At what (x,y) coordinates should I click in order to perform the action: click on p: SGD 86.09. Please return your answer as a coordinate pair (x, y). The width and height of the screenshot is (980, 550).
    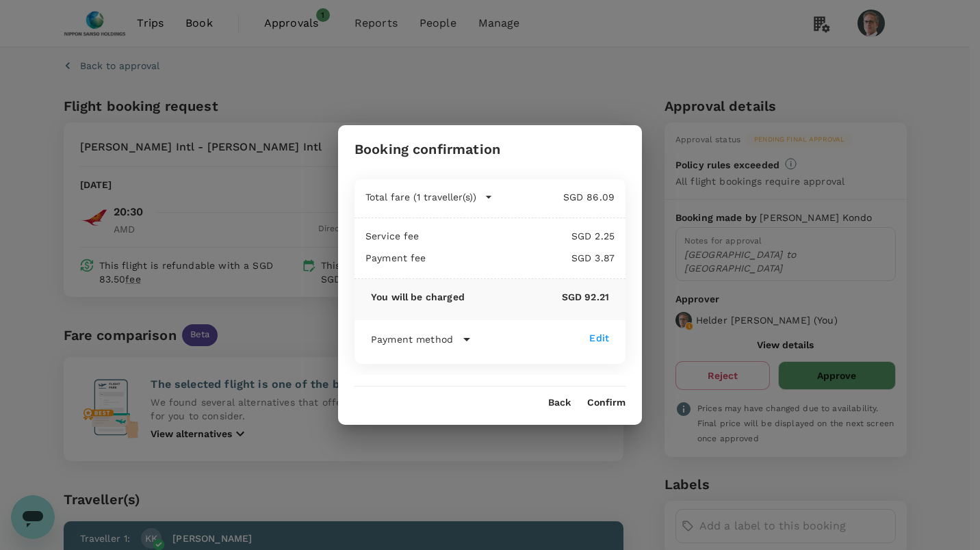
    Looking at the image, I should click on (553, 197).